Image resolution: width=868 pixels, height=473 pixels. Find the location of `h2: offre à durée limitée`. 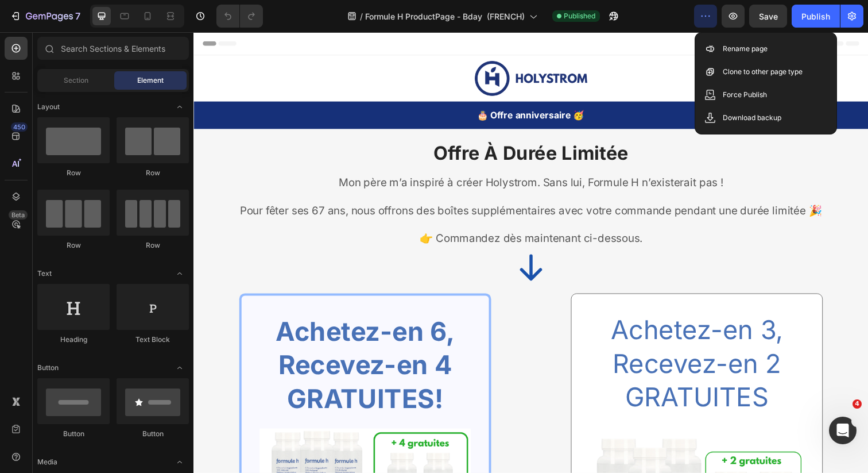

h2: offre à durée limitée is located at coordinates (345, 123).